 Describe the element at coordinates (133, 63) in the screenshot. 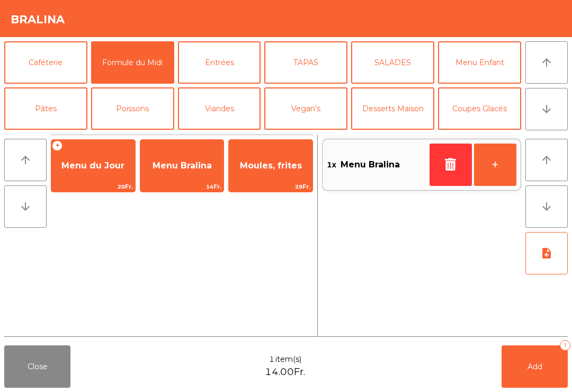

I see `button: Formule du Midi` at that location.